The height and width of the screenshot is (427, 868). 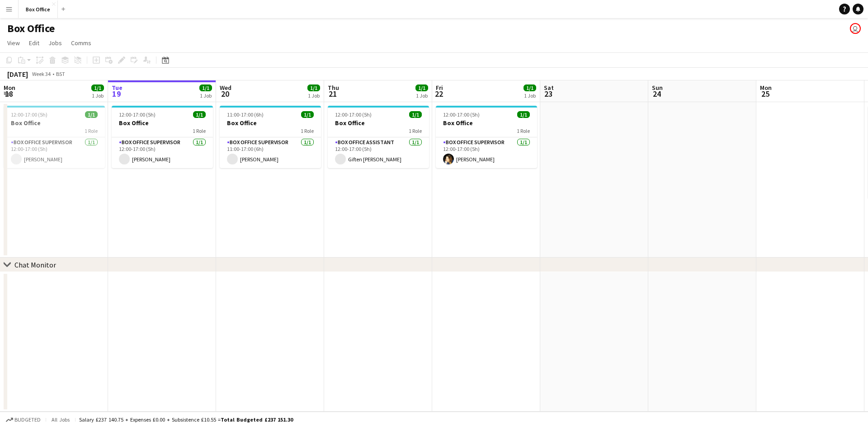 I want to click on span: Thu, so click(x=334, y=88).